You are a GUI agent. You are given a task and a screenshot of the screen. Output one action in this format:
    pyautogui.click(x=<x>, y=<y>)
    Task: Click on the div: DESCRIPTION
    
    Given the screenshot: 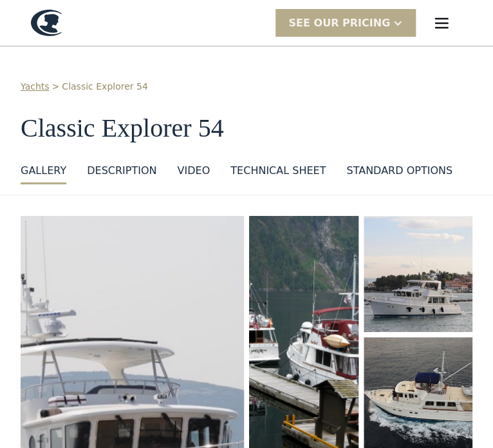 What is the action you would take?
    pyautogui.click(x=121, y=171)
    